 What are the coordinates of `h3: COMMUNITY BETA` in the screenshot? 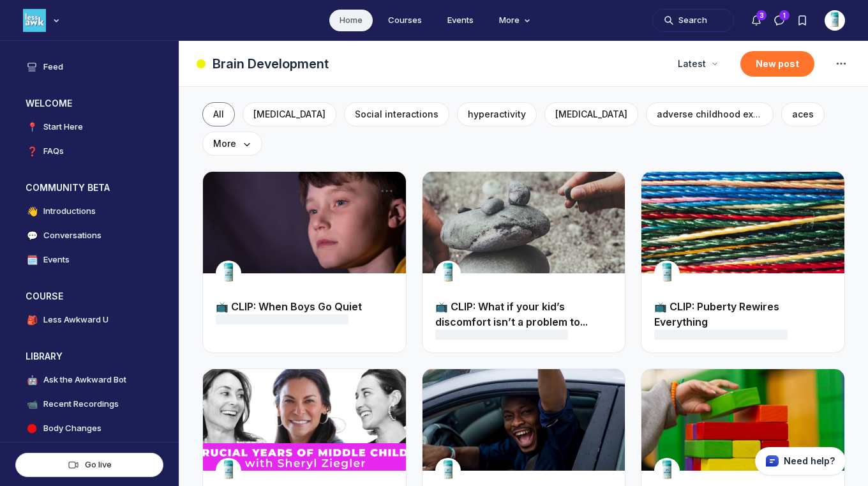 It's located at (68, 188).